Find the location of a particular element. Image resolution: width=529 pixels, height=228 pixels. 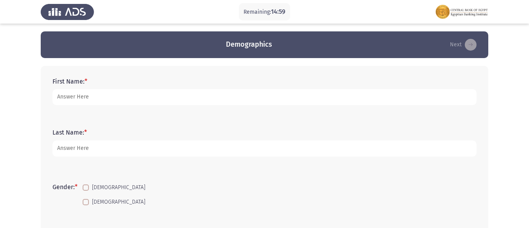

span: 14:59 is located at coordinates (278, 11).